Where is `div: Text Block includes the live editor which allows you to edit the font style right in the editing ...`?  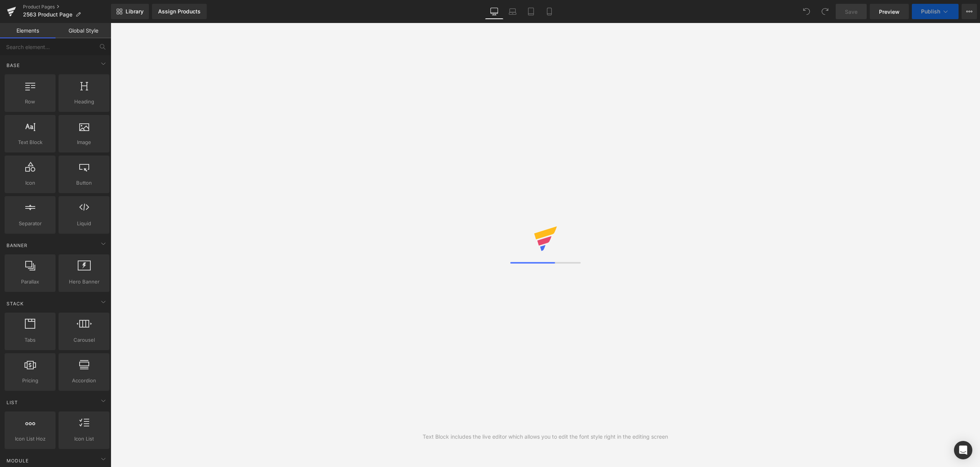 div: Text Block includes the live editor which allows you to edit the font style right in the editing ... is located at coordinates (545, 436).